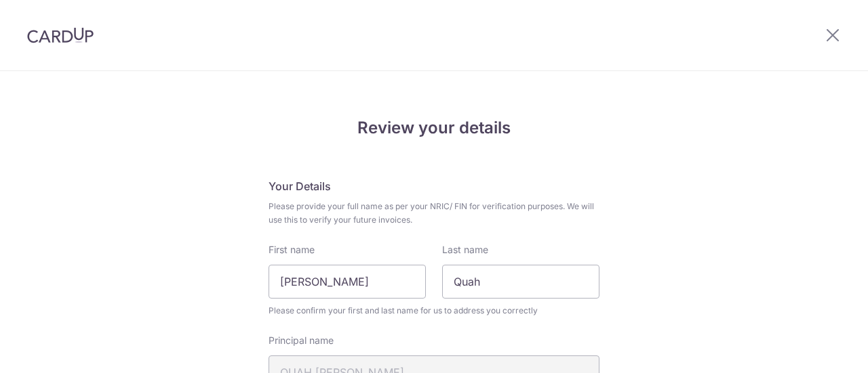 This screenshot has height=373, width=868. What do you see at coordinates (291, 250) in the screenshot?
I see `label: First name` at bounding box center [291, 250].